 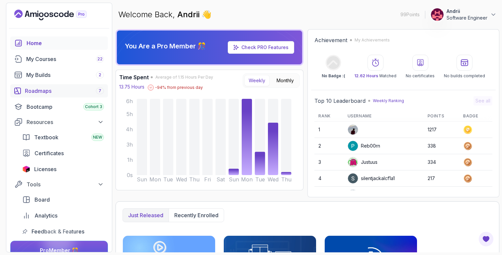 I want to click on tspan: 3h, so click(x=129, y=145).